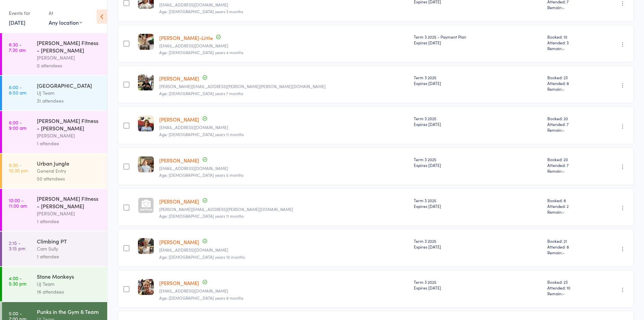 This screenshot has width=644, height=320. I want to click on span: Attended: 10, so click(571, 287).